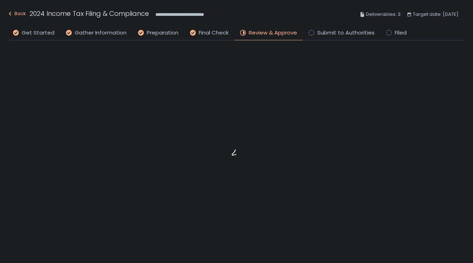  Describe the element at coordinates (38, 33) in the screenshot. I see `span: Get Started` at that location.